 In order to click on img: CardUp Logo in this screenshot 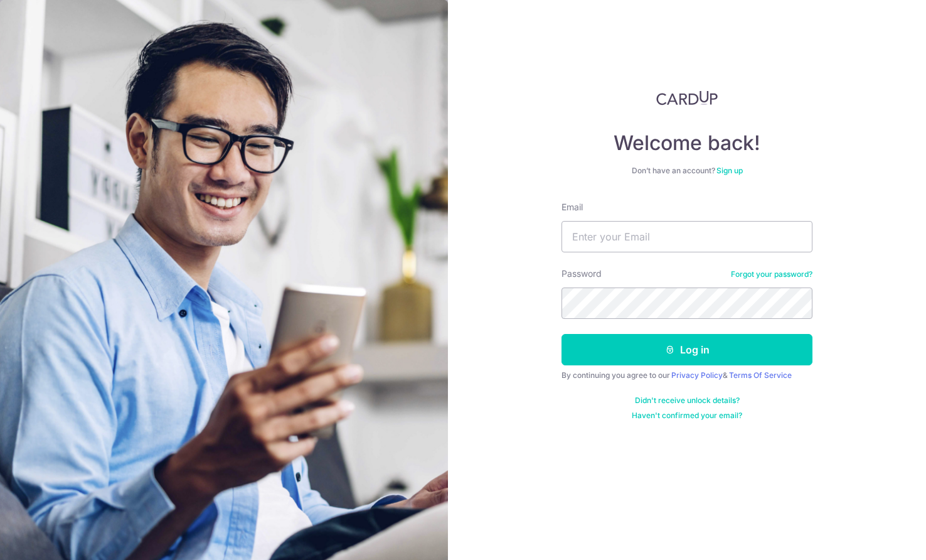, I will do `click(687, 98)`.